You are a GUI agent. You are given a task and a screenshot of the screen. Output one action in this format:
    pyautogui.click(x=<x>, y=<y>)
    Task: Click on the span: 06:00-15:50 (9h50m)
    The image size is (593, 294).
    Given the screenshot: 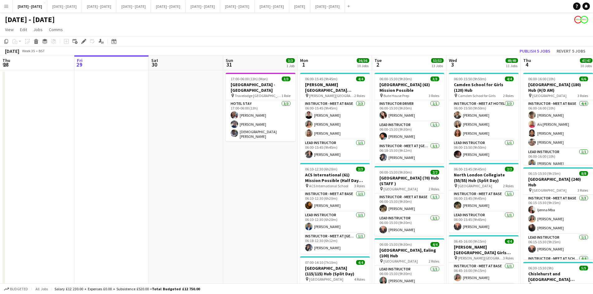 What is the action you would take?
    pyautogui.click(x=470, y=79)
    